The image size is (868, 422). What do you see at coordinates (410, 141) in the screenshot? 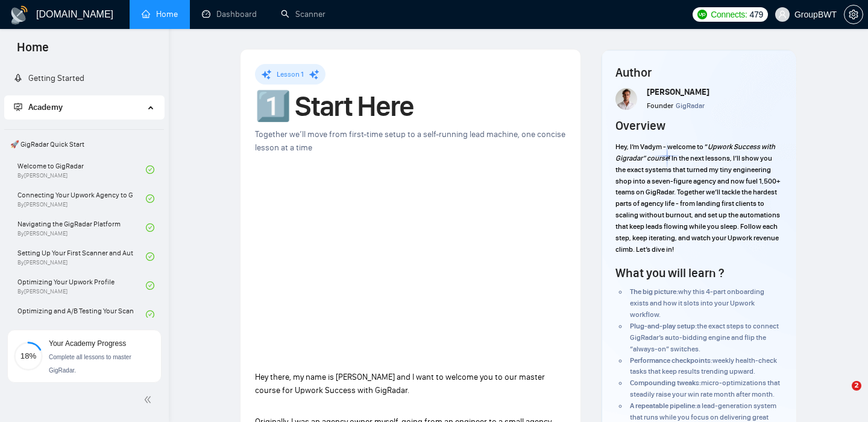
I see `span: Together we’ll move from first-time setup to a self-running lead machine, one concise lesson at a...` at bounding box center [410, 141].